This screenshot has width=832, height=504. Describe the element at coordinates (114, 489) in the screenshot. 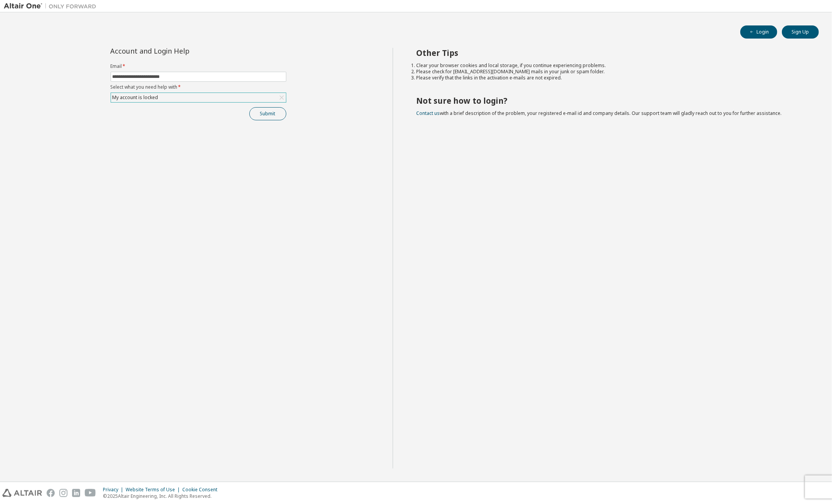

I see `div: Privacy` at that location.